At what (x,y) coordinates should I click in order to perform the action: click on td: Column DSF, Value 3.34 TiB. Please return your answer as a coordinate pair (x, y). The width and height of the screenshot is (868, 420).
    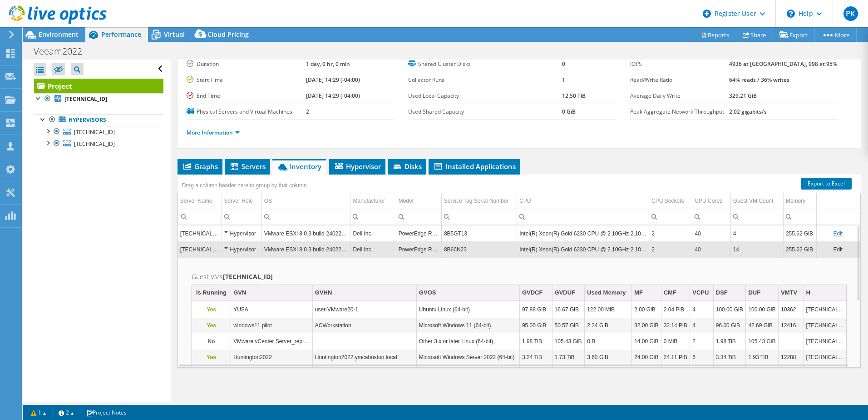
    Looking at the image, I should click on (729, 357).